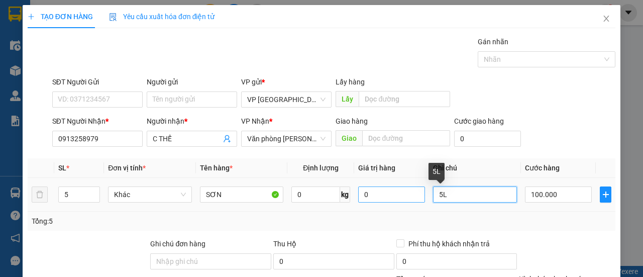 Image resolution: width=643 pixels, height=277 pixels. What do you see at coordinates (113, 17) in the screenshot?
I see `img: icon` at bounding box center [113, 17].